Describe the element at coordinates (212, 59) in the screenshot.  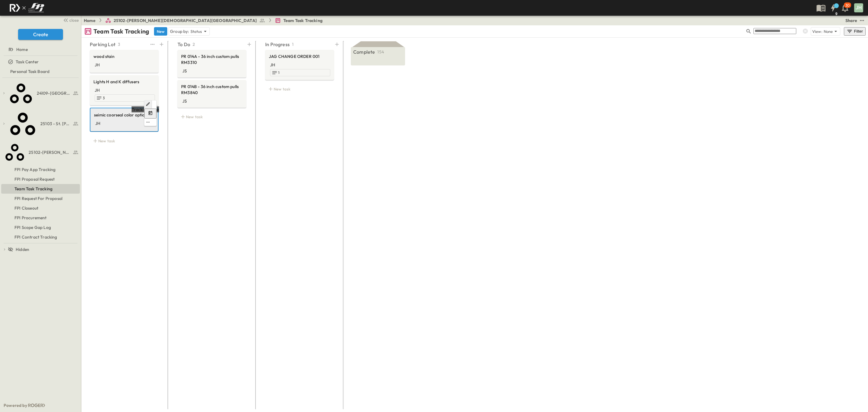
I see `span: PR 014A - 36 inch custom pulls RM3310` at that location.